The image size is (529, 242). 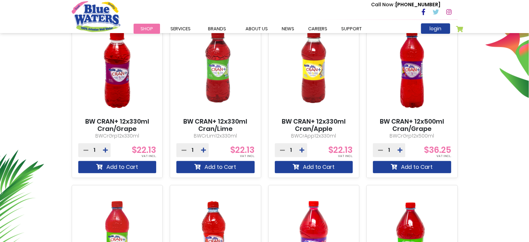 I want to click on img: BW CRAN+ 12x330ml Cran/Grape, so click(x=117, y=69).